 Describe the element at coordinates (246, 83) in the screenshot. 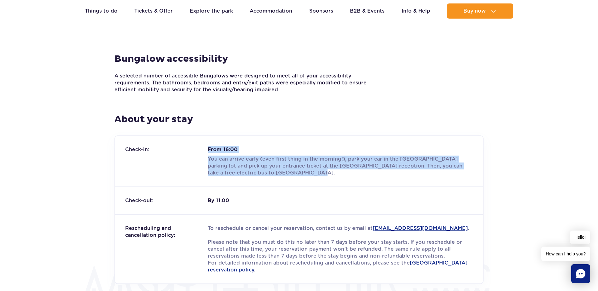

I see `p: A selected number of accessible Bungalows were designed to meet all of your accessibility require...` at that location.